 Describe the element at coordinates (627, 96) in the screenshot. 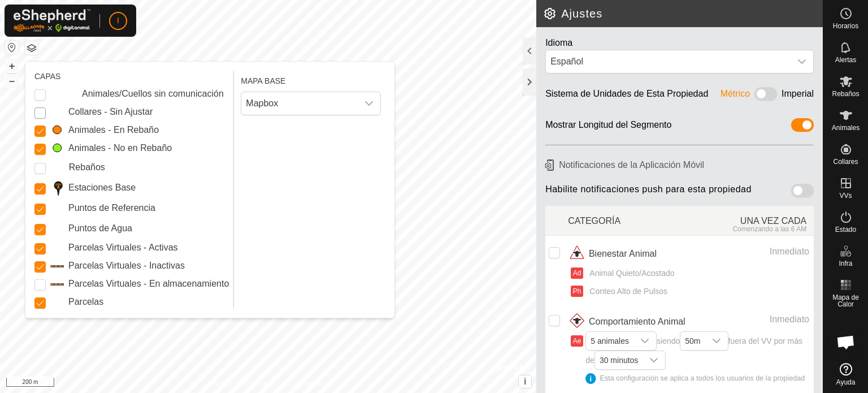

I see `div: Sistema de Unidades de Esta Propiedad` at that location.